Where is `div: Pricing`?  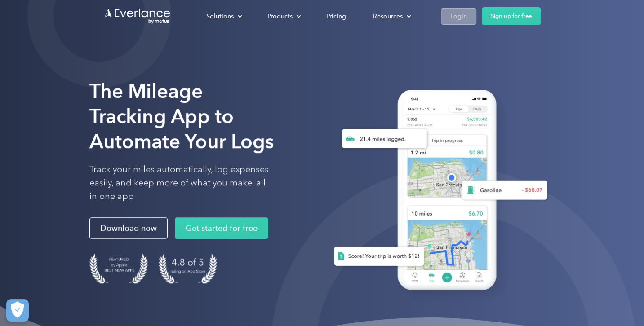 div: Pricing is located at coordinates (336, 16).